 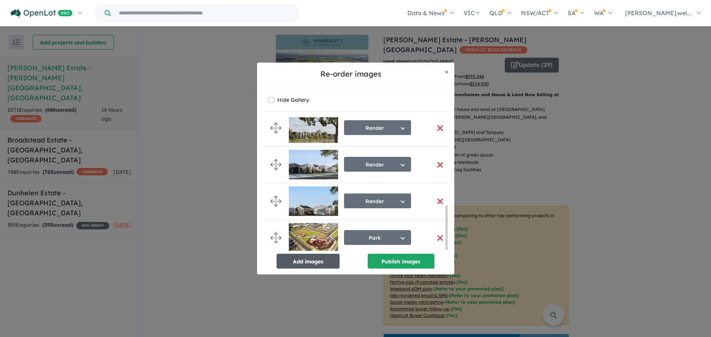 I want to click on img: Harriott%20Estate%20-%20Armstrong%20Creek___1756174994.jpg, so click(x=313, y=128).